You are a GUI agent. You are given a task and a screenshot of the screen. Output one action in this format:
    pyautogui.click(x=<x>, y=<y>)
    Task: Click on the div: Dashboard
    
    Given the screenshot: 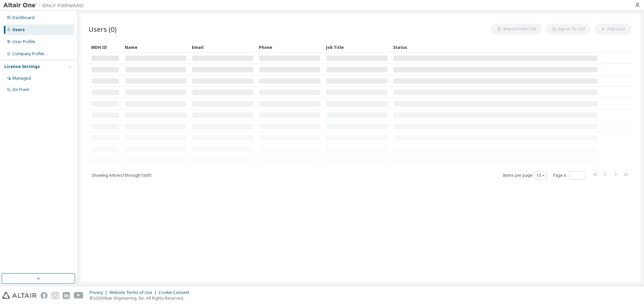 What is the action you would take?
    pyautogui.click(x=23, y=17)
    